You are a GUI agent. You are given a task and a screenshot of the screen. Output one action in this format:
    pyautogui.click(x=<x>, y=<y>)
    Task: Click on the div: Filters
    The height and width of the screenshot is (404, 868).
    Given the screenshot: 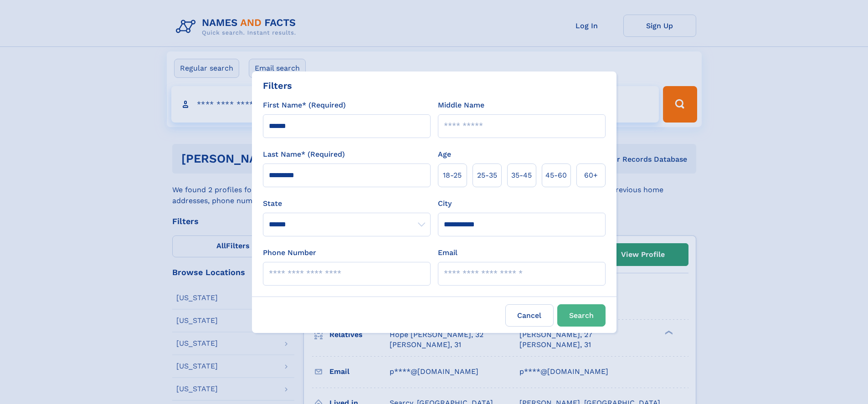 What is the action you would take?
    pyautogui.click(x=278, y=86)
    